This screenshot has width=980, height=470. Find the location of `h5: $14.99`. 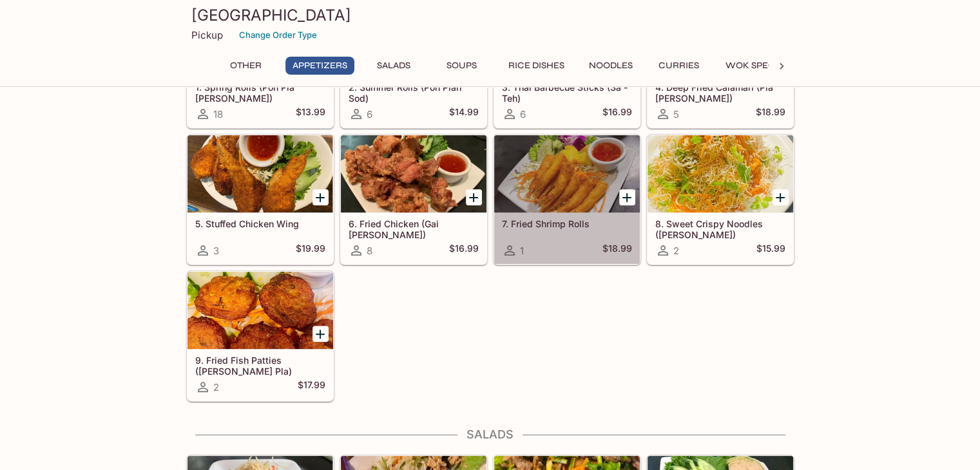

h5: $14.99 is located at coordinates (464, 114).